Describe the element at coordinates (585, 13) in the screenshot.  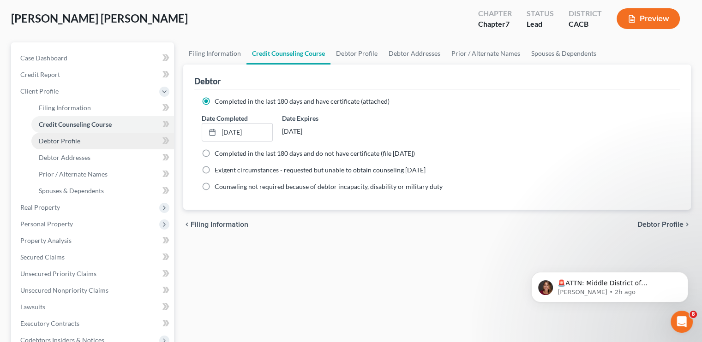
I see `div: District` at that location.